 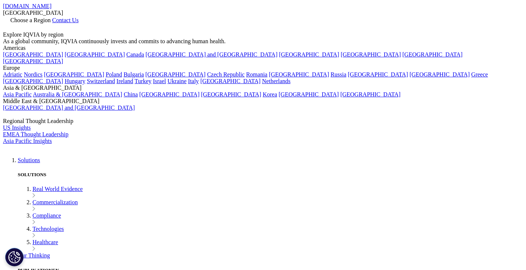 I want to click on span: US Insights, so click(x=17, y=127).